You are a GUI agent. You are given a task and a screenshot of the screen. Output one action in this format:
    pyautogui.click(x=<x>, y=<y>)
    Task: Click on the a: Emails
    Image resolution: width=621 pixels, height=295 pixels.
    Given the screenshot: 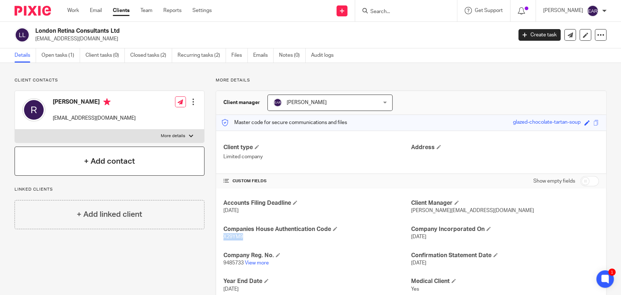 What is the action you would take?
    pyautogui.click(x=263, y=55)
    